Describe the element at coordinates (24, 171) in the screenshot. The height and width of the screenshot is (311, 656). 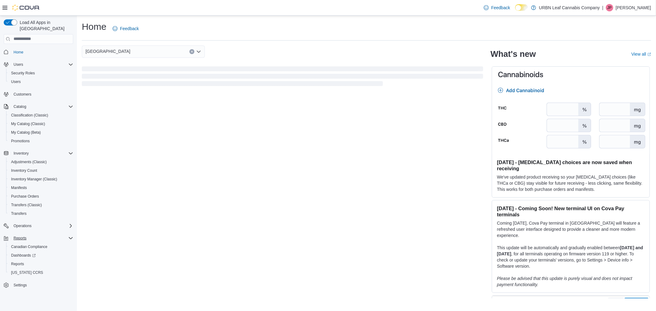
I see `a: Inventory Count` at that location.